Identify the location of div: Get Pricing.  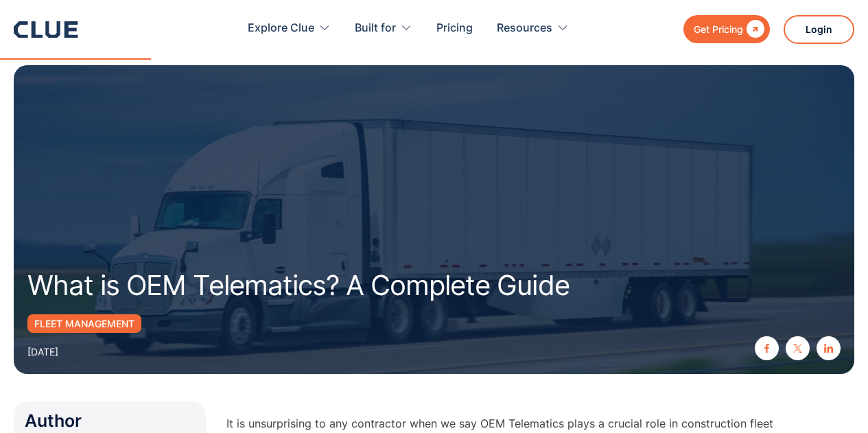
(719, 29).